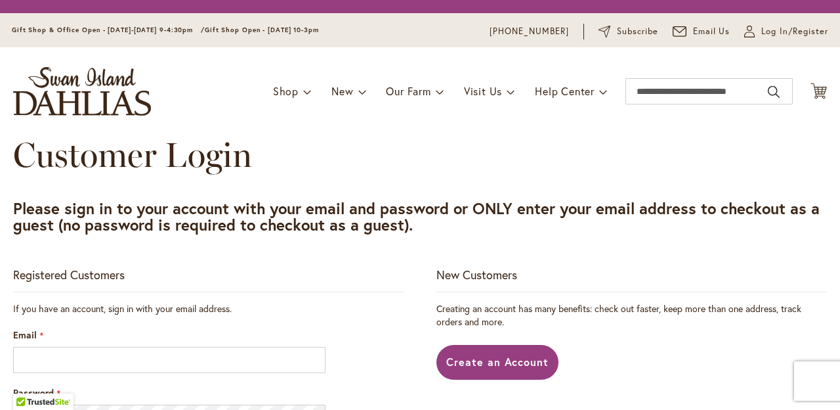  Describe the element at coordinates (25, 334) in the screenshot. I see `span: Email` at that location.